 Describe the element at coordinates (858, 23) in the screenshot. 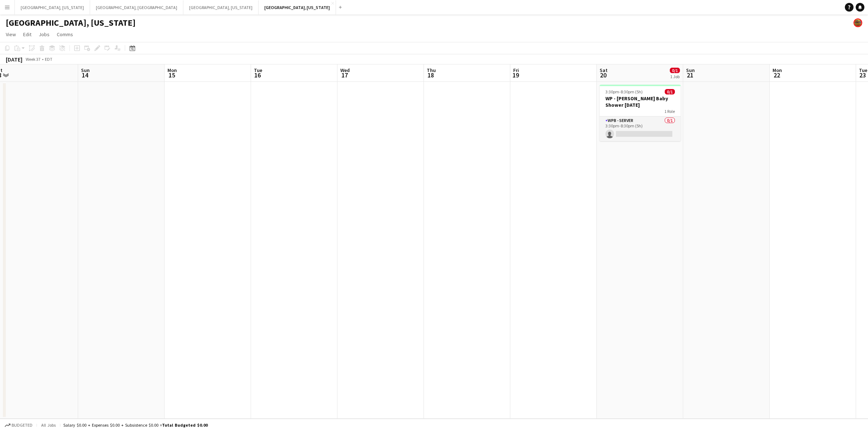

I see `app-user-avatar: Rollin Hero` at that location.